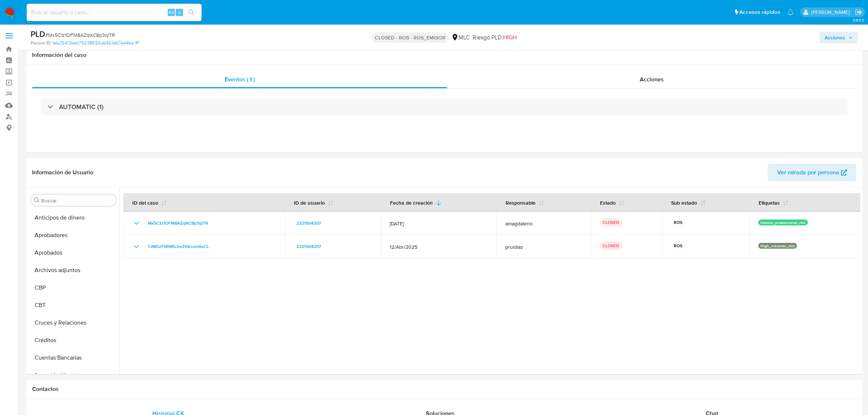  I want to click on span: Eventos ( 1 ), so click(239, 79).